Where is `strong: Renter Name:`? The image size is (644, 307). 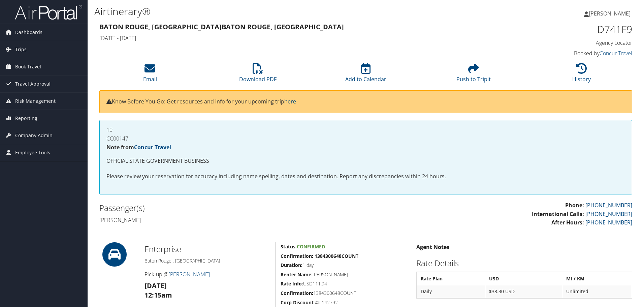
strong: Renter Name: is located at coordinates (296, 275).